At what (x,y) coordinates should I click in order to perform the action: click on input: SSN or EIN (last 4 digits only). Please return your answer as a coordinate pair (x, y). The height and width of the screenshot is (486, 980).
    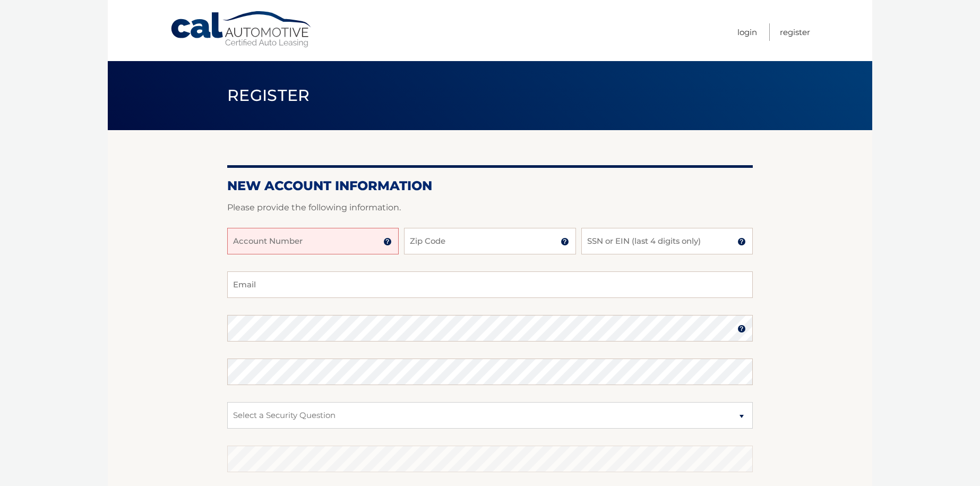
    Looking at the image, I should click on (667, 241).